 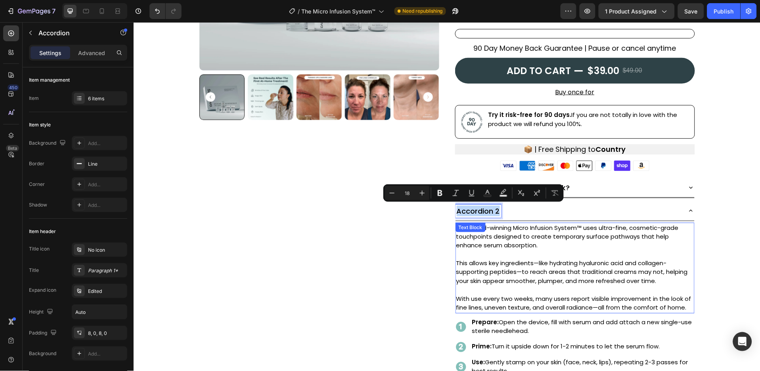 What do you see at coordinates (441, 127) in the screenshot?
I see `p: 📦 | Free Shipping to` at bounding box center [441, 127].